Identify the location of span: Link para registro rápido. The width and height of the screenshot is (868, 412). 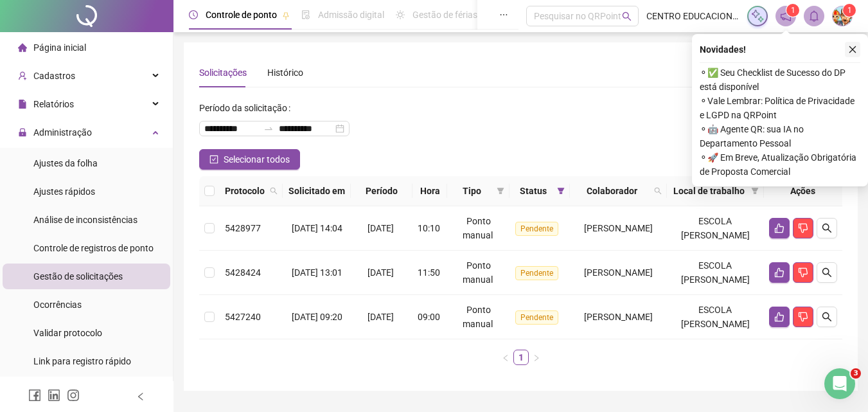
(82, 361).